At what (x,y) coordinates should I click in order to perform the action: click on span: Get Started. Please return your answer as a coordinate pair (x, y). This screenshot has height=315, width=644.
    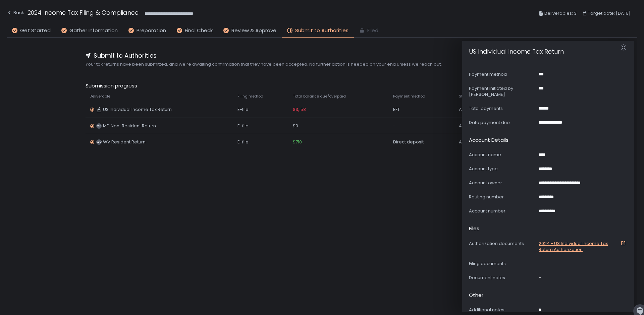
    Looking at the image, I should click on (35, 31).